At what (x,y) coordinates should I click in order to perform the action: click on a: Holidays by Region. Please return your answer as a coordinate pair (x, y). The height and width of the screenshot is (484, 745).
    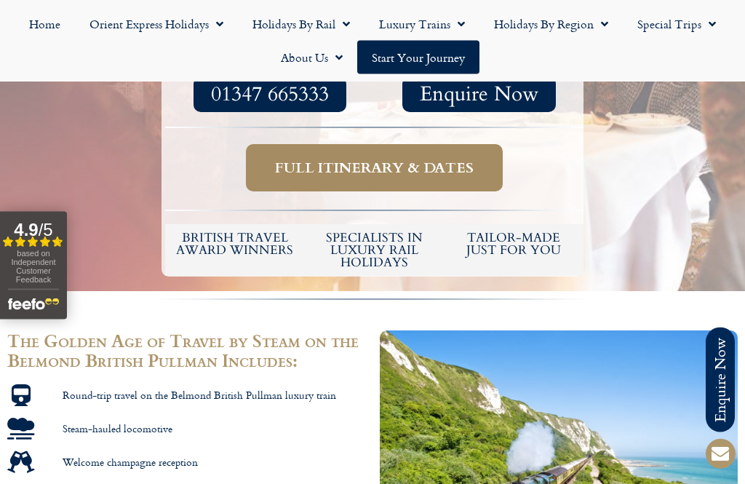
    Looking at the image, I should click on (551, 24).